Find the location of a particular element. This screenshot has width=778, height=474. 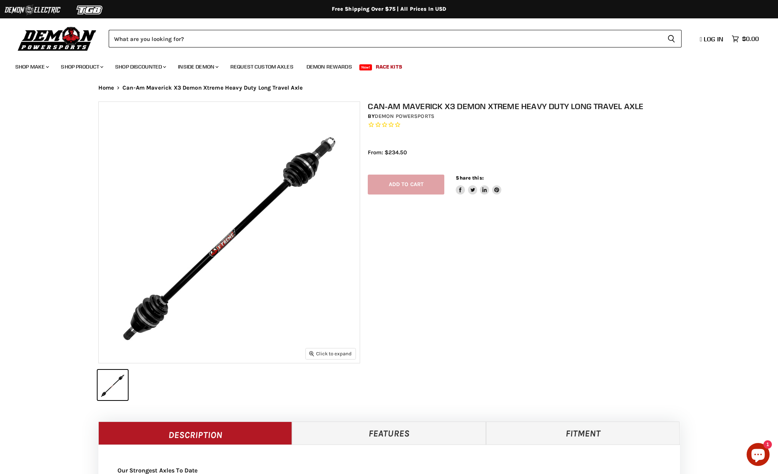

div: by is located at coordinates (528, 116).